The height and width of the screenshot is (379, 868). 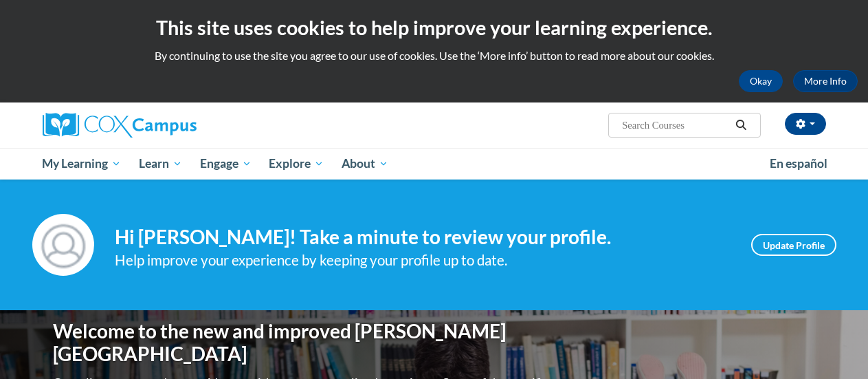 What do you see at coordinates (296, 163) in the screenshot?
I see `a: Explore` at bounding box center [296, 163].